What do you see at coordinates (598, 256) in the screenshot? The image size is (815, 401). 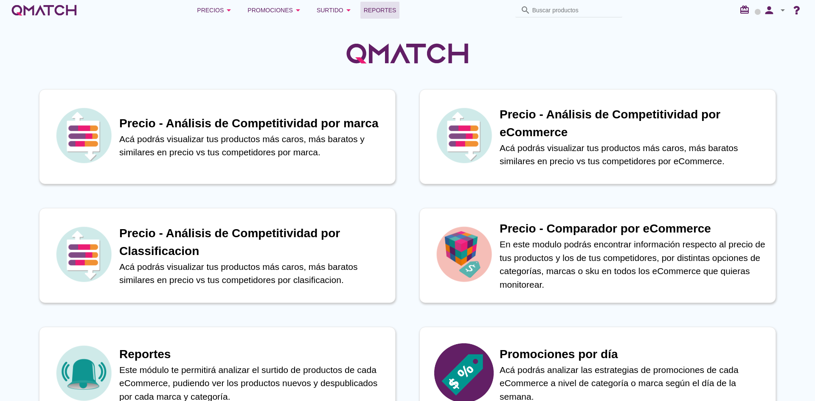 I see `a: iconPrecio - Comparador por eCommerceEn este modulo podrás encontrar información respecto al prec...` at bounding box center [598, 256].